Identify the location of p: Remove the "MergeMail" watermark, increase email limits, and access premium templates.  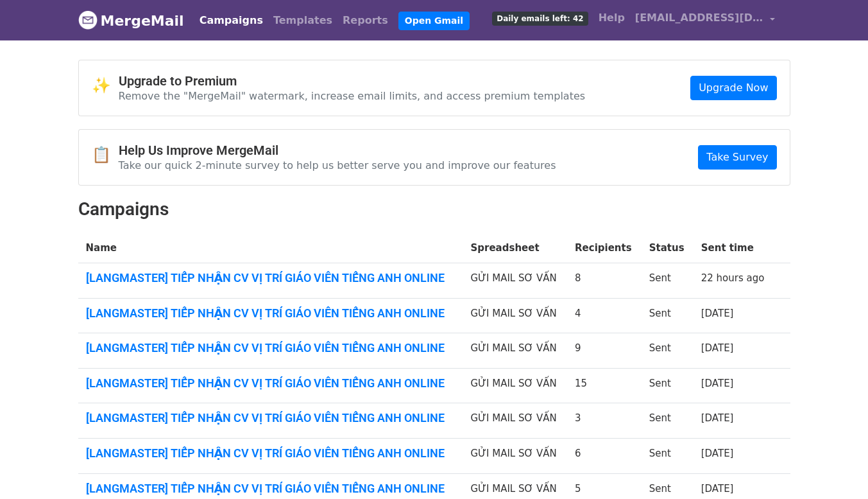
(352, 95).